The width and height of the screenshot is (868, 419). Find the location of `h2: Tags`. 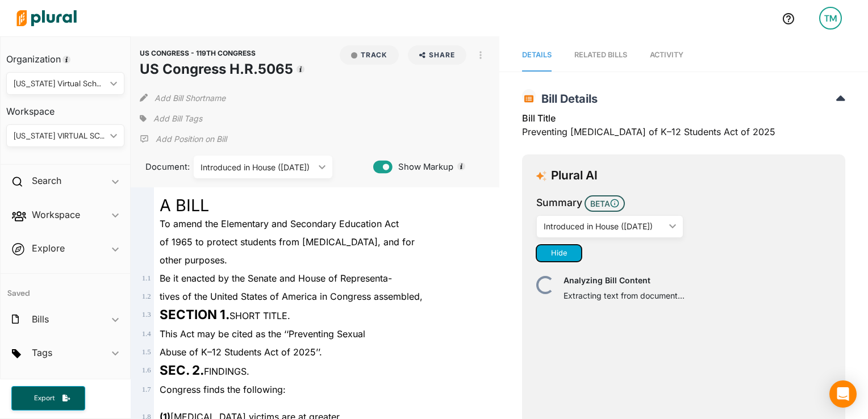

h2: Tags is located at coordinates (42, 353).